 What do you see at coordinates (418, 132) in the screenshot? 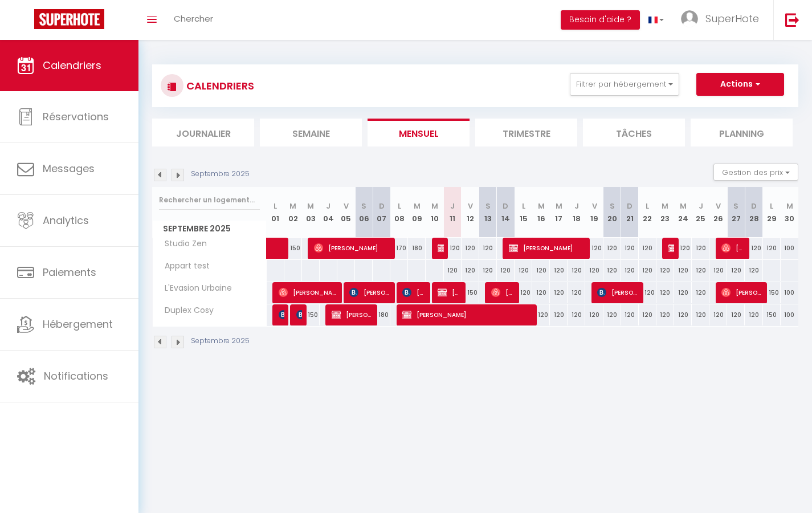
I see `li: Mensuel` at bounding box center [418, 132].